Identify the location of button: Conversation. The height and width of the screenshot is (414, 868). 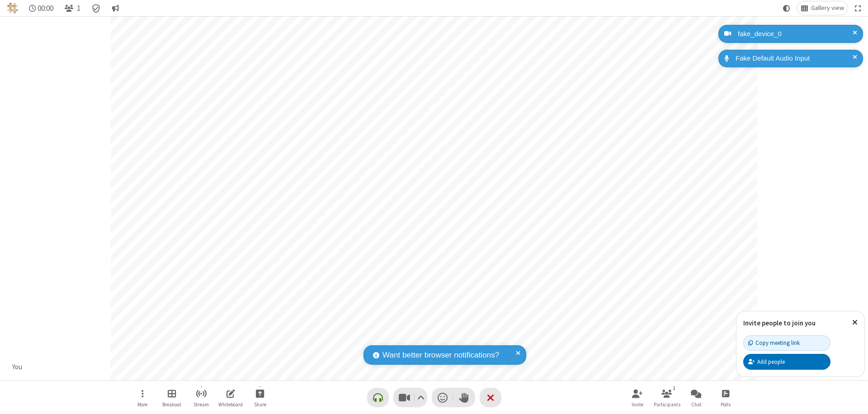
(115, 8).